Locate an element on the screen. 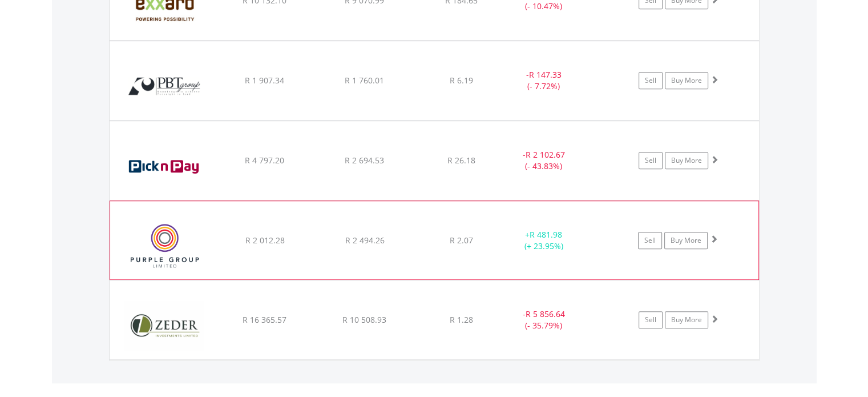 Image resolution: width=868 pixels, height=397 pixels. span: R 481.98 is located at coordinates (545, 234).